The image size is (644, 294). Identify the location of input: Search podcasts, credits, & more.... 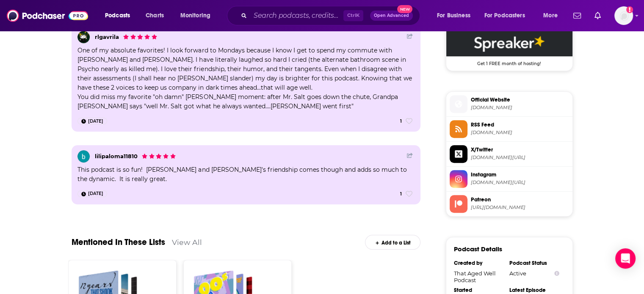
(297, 16).